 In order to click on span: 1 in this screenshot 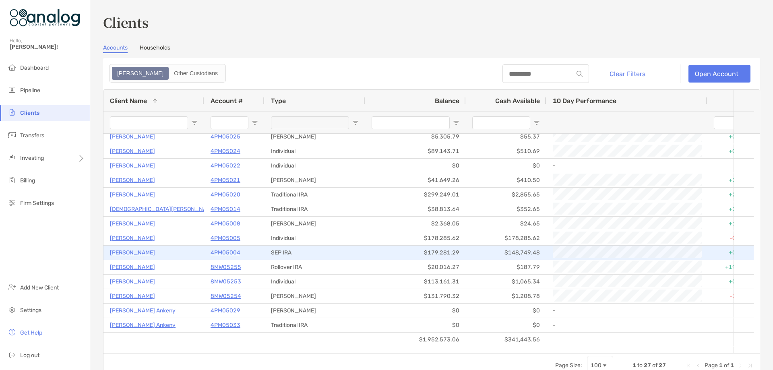, I will do `click(634, 365)`.